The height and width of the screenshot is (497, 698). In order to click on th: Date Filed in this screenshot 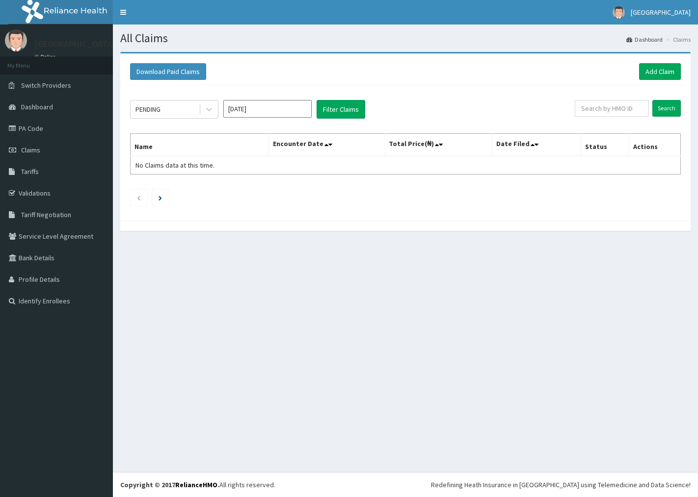, I will do `click(536, 145)`.